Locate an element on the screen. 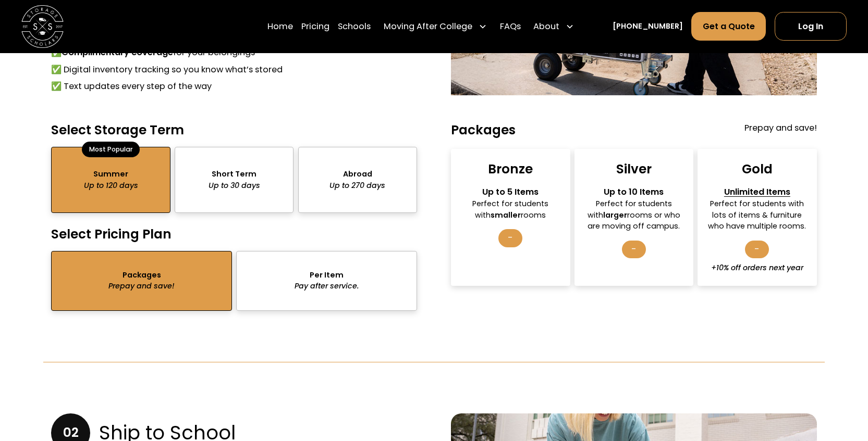  div: Silver is located at coordinates (634, 169).